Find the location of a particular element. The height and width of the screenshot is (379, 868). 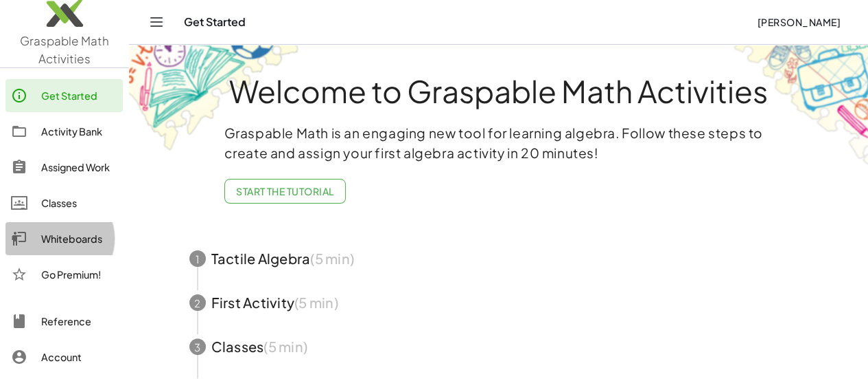

div: 3 is located at coordinates (198, 346).